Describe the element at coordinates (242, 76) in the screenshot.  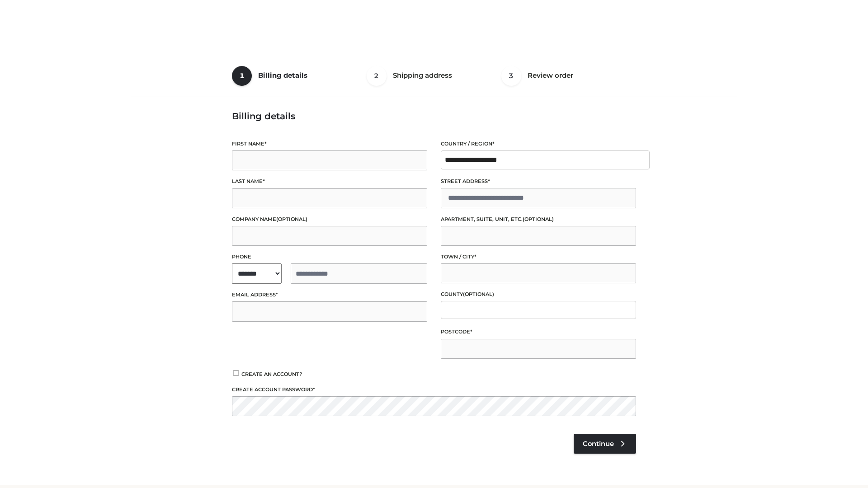
I see `span: 1` at that location.